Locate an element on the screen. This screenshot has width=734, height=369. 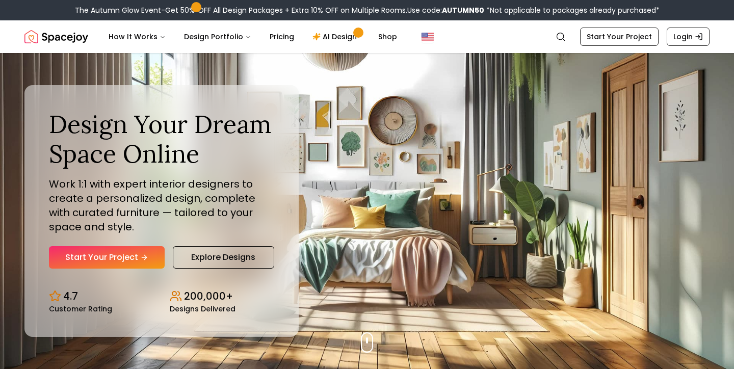
span: *Not applicable to packages already purchased* is located at coordinates (572, 10).